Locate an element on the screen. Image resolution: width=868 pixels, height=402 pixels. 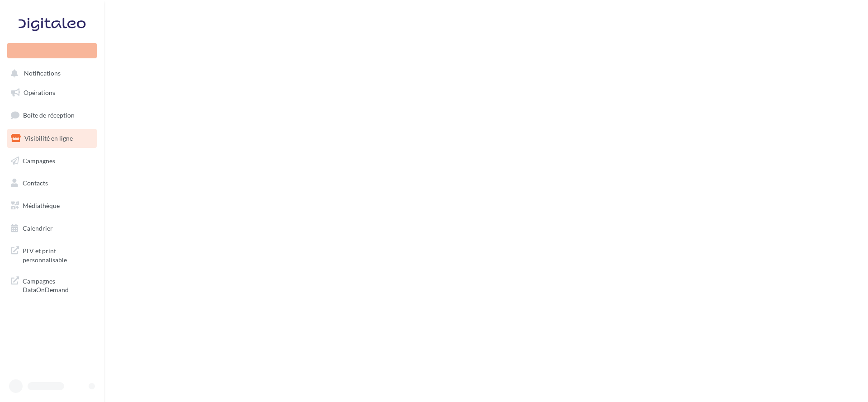
a: Contacts is located at coordinates (52, 183).